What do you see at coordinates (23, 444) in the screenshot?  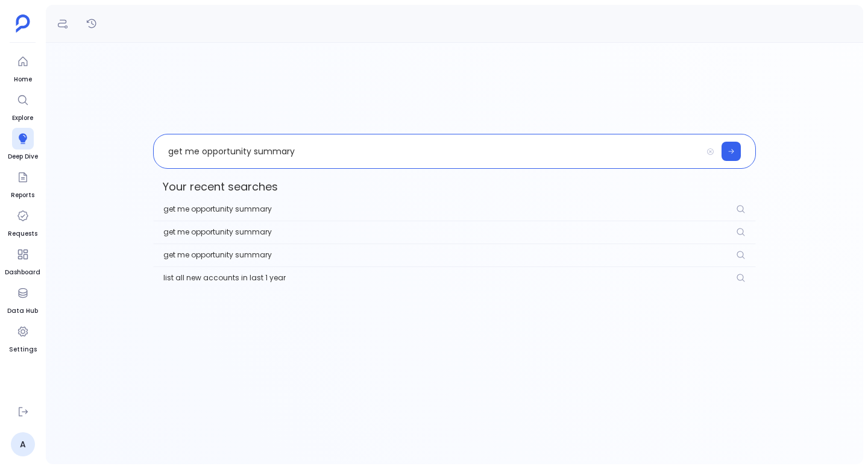 I see `a: A` at bounding box center [23, 444].